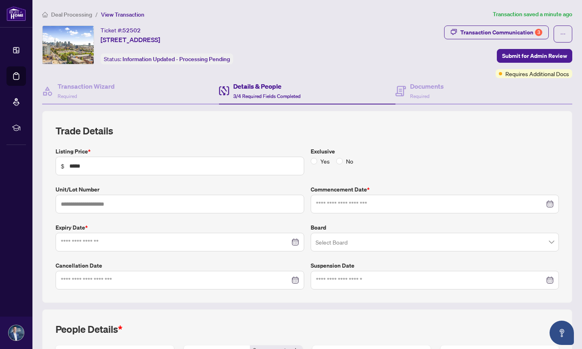  Describe the element at coordinates (434, 152) in the screenshot. I see `label: Exclusive` at that location.